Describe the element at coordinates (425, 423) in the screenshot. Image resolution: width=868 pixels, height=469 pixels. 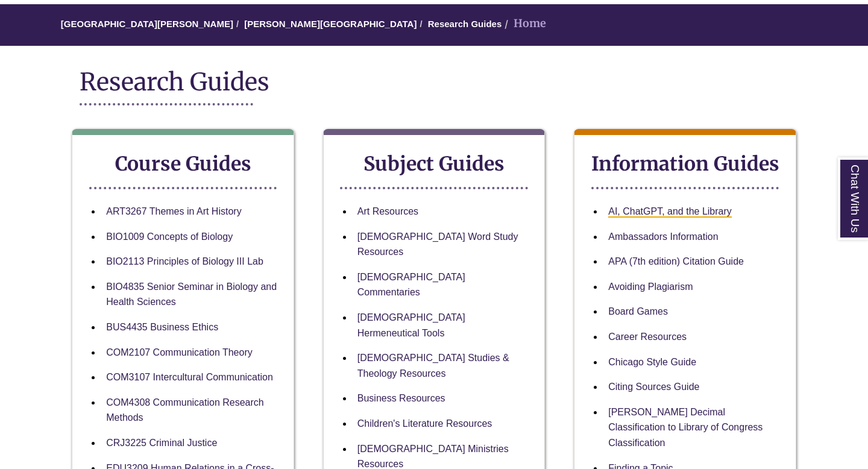
I see `a: Children's Literature Resources` at that location.